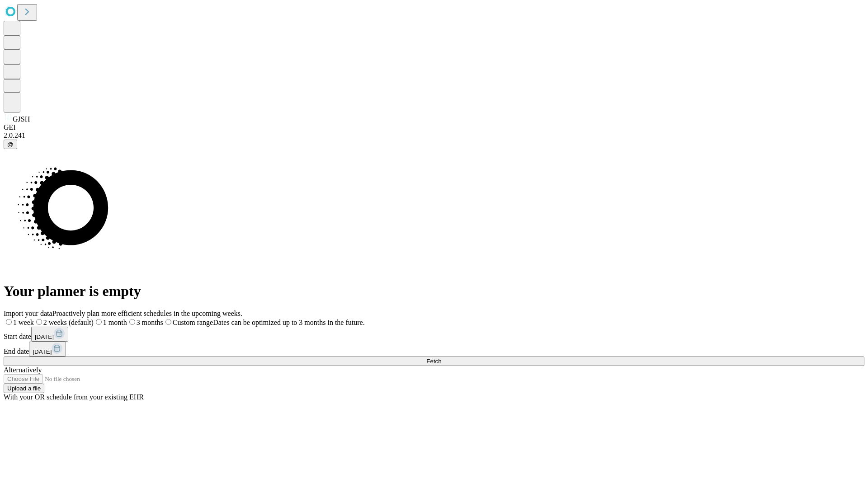 The image size is (868, 488). What do you see at coordinates (434, 361) in the screenshot?
I see `button: Fetch` at bounding box center [434, 361].